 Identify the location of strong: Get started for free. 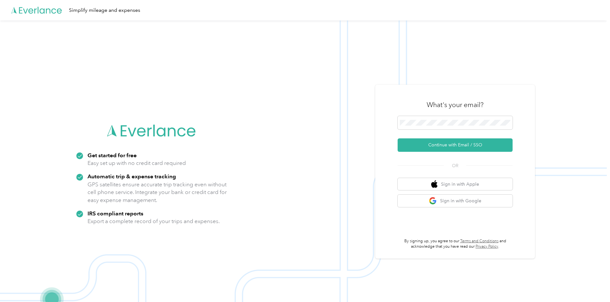
(112, 155).